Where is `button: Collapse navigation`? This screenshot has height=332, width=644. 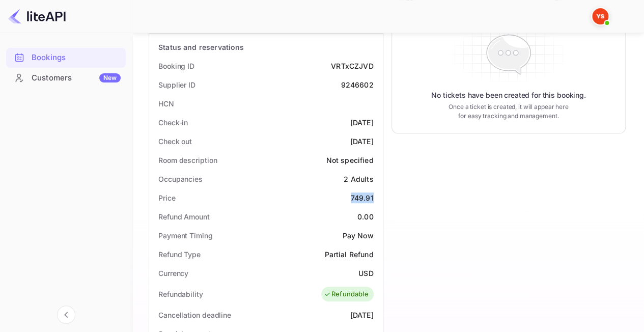
button: Collapse navigation is located at coordinates (66, 315).